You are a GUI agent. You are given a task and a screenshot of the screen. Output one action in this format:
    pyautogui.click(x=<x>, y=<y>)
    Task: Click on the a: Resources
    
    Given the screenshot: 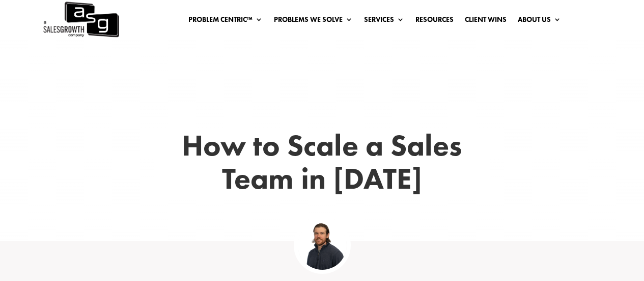 What is the action you would take?
    pyautogui.click(x=435, y=21)
    